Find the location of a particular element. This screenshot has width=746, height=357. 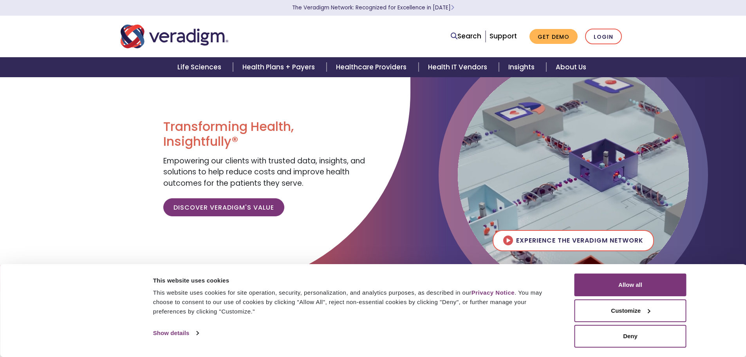

a: Health Plans + Payers is located at coordinates (280, 67).